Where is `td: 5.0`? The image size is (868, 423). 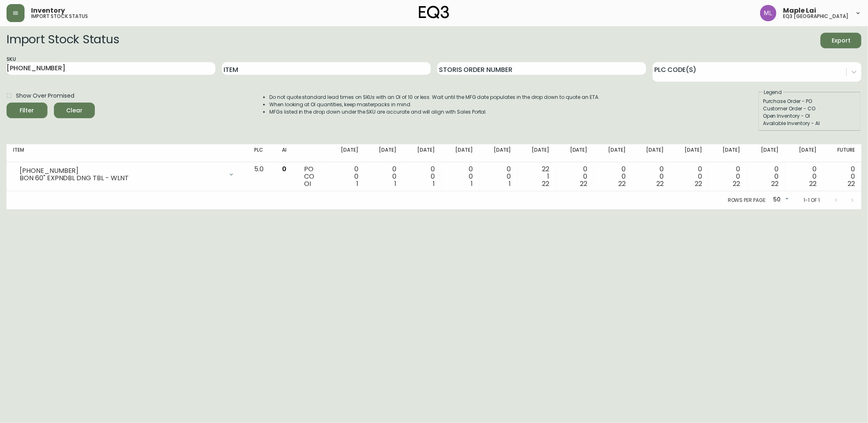 td: 5.0 is located at coordinates (262, 176).